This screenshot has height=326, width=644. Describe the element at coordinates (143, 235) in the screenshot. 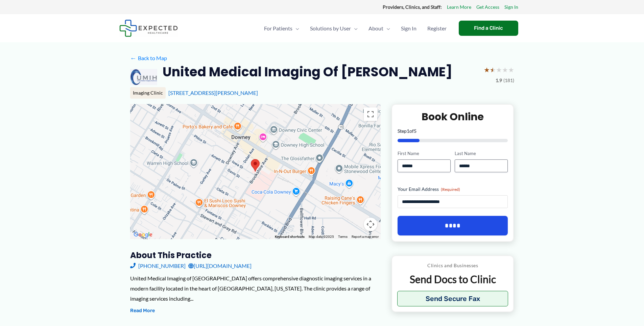

I see `a: Open this area in Google Maps (opens a new window)` at that location.